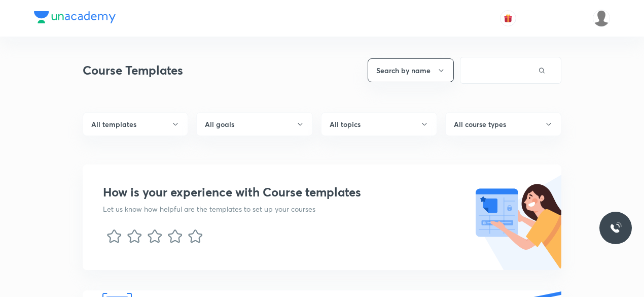  Describe the element at coordinates (601, 18) in the screenshot. I see `img: Vineeta` at that location.